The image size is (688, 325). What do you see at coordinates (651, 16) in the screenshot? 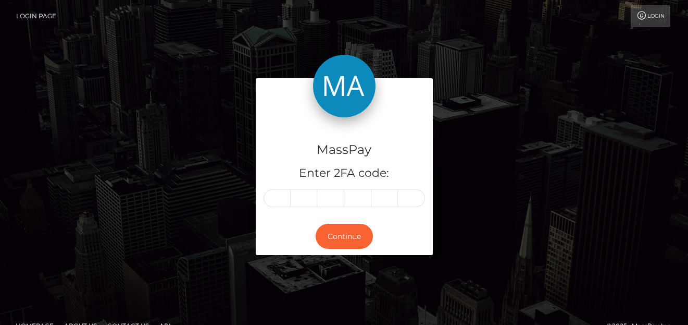
I see `a: Login` at bounding box center [651, 16].